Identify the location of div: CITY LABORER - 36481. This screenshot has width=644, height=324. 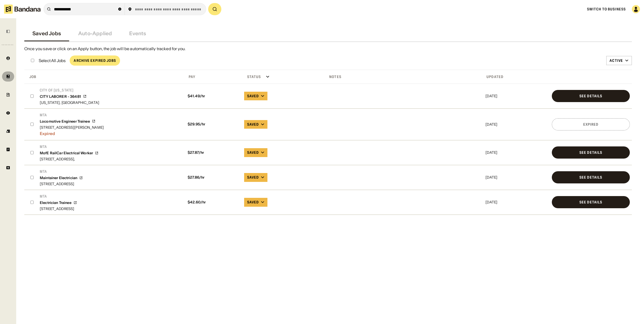
(60, 96).